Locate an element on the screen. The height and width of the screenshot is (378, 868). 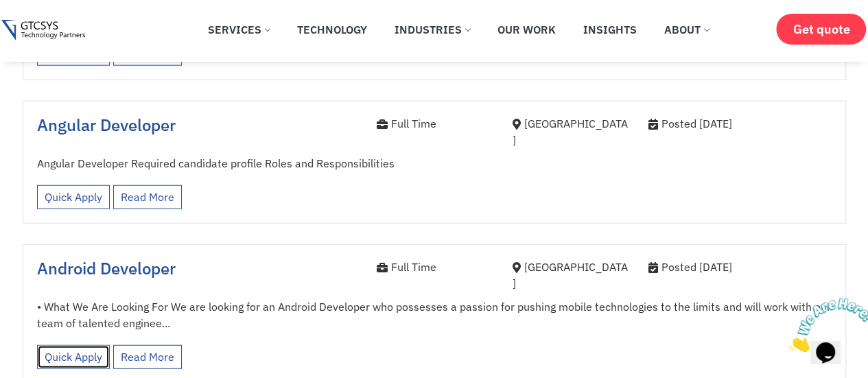
a: Technology is located at coordinates (332, 30).